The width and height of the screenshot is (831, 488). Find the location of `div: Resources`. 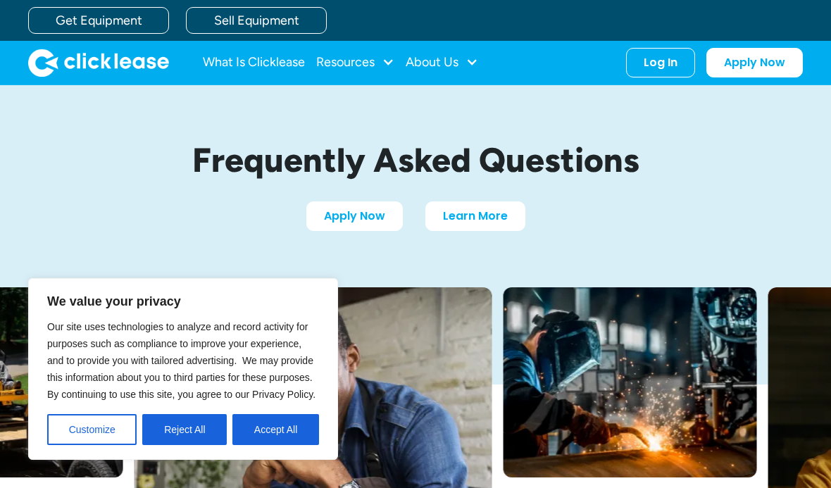

div: Resources is located at coordinates (355, 63).